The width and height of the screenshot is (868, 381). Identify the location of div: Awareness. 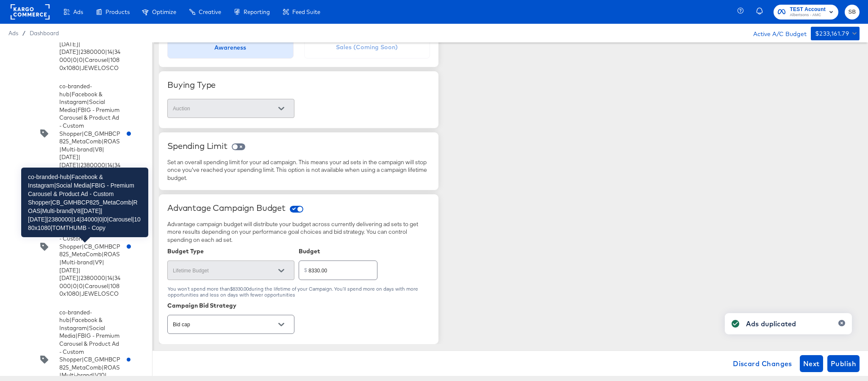
(230, 47).